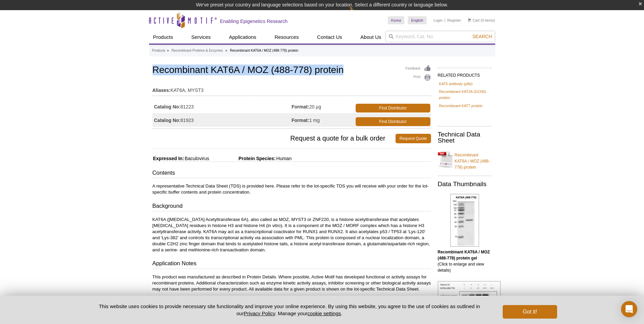  I want to click on h2: Technical Data Sheet, so click(465, 138).